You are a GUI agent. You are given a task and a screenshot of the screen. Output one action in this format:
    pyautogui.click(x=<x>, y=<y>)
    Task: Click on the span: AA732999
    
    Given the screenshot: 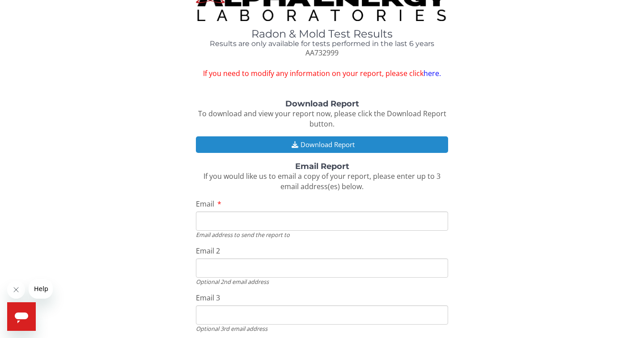 What is the action you would take?
    pyautogui.click(x=322, y=53)
    